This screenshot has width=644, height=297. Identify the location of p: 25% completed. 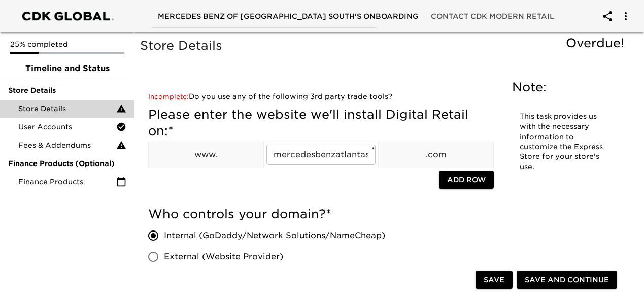
(67, 44).